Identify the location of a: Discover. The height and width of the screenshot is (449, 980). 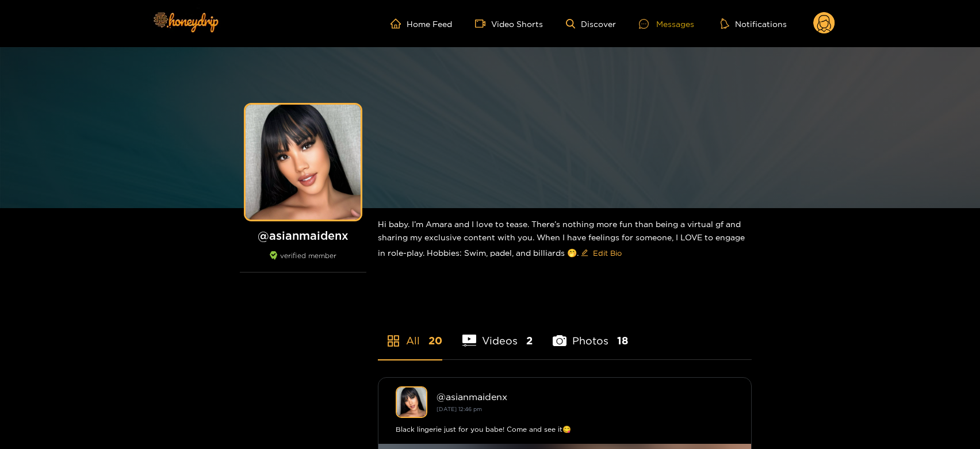
(591, 24).